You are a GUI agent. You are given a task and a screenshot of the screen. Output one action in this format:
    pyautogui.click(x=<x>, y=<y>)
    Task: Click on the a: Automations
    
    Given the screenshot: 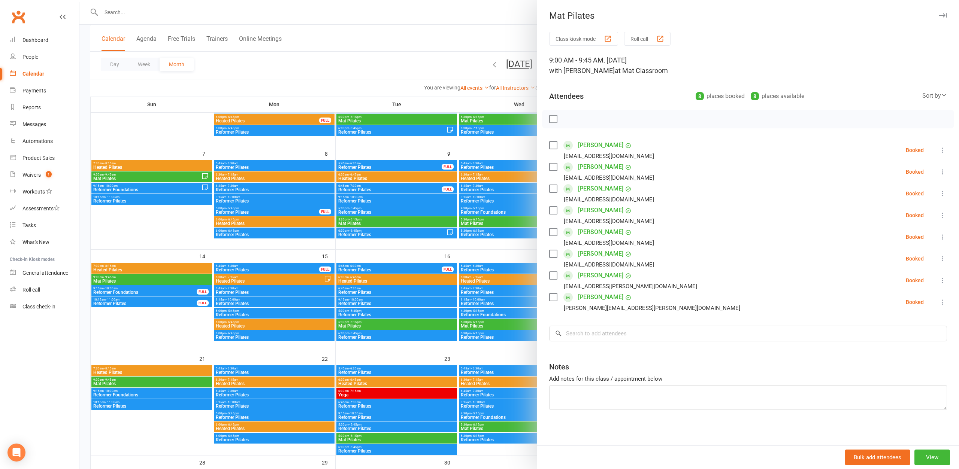 What is the action you would take?
    pyautogui.click(x=44, y=141)
    